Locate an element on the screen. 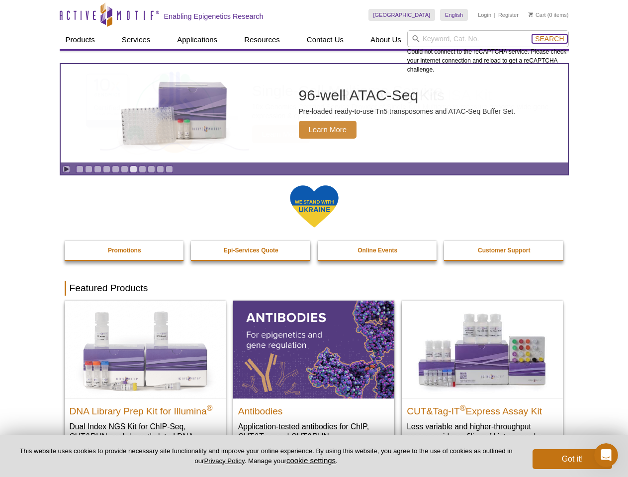 This screenshot has height=477, width=628. a: Go to slide 8 is located at coordinates (142, 169).